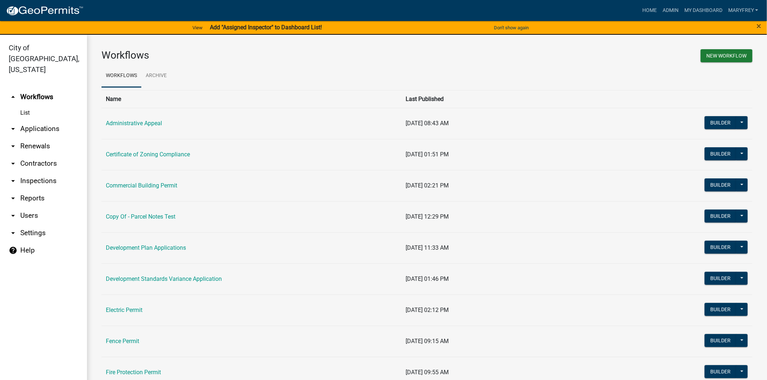 The image size is (767, 380). I want to click on a: Workflows, so click(121, 76).